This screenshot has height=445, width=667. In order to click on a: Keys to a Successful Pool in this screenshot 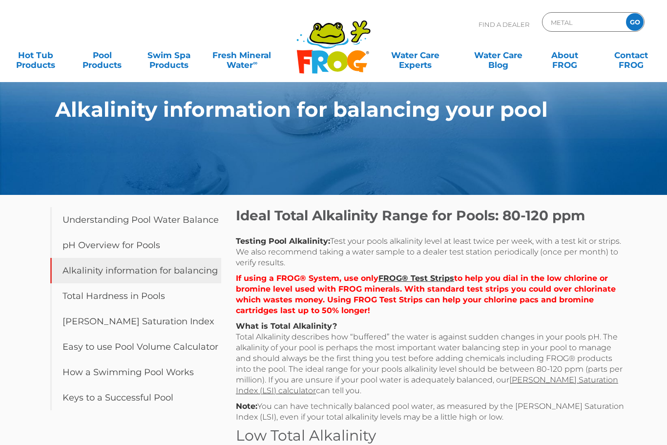, I will do `click(136, 397)`.